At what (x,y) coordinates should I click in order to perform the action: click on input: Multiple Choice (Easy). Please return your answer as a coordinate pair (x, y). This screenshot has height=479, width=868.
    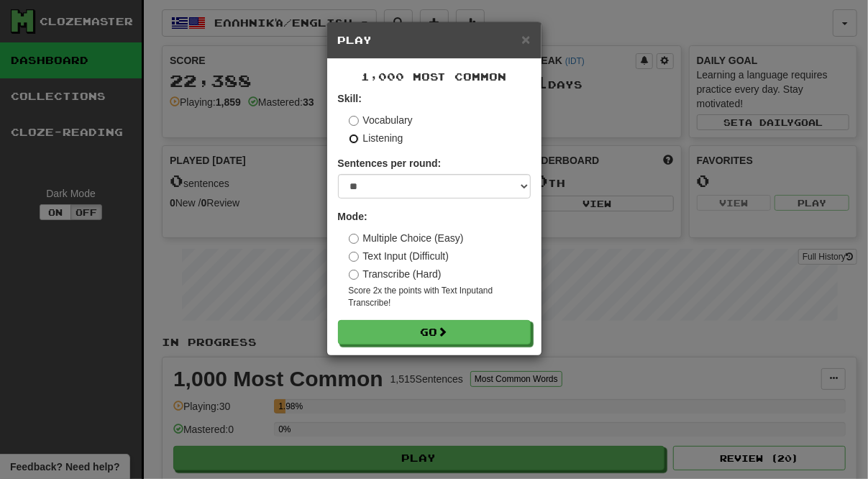
    Looking at the image, I should click on (354, 239).